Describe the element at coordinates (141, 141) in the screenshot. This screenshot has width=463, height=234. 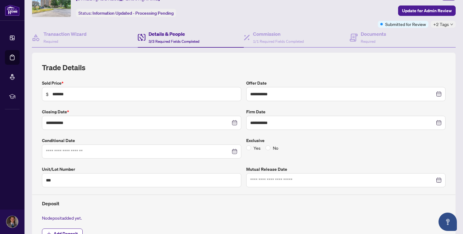
I see `label: Conditional Date` at that location.